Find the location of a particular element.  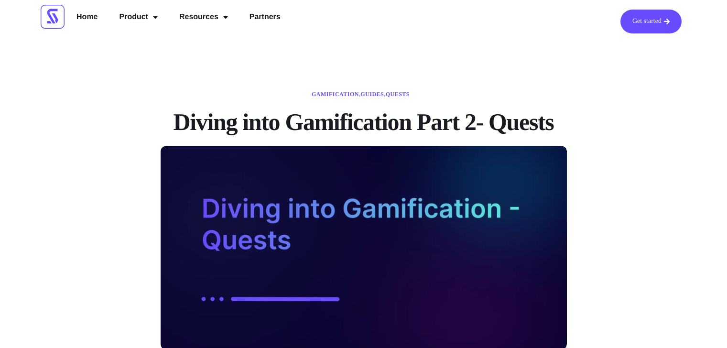

nav: Menu is located at coordinates (178, 17).